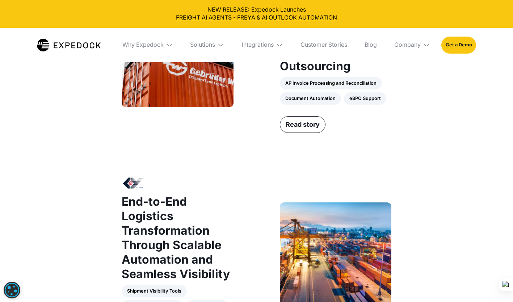 Image resolution: width=513 pixels, height=302 pixels. Describe the element at coordinates (176, 238) in the screenshot. I see `strong: End-to-End Logistics Transformation Through Scalable Automation and Seamless Visibility` at that location.